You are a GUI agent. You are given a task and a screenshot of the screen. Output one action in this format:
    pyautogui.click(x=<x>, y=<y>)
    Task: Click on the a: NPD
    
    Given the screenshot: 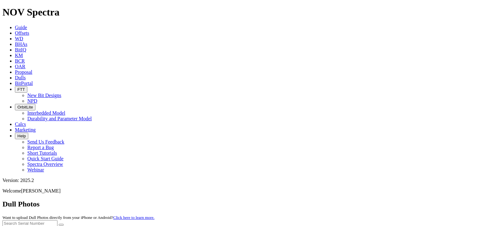 What is the action you would take?
    pyautogui.click(x=32, y=101)
    